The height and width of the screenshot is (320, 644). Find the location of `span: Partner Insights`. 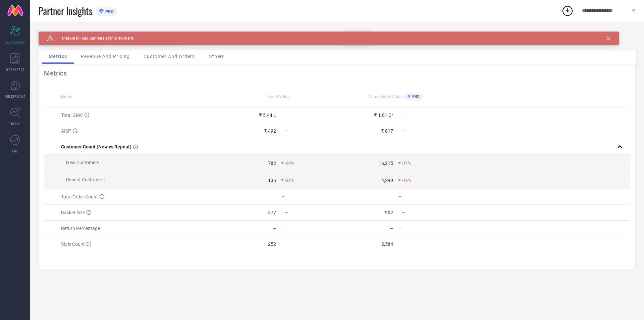

span: Partner Insights is located at coordinates (66, 11).